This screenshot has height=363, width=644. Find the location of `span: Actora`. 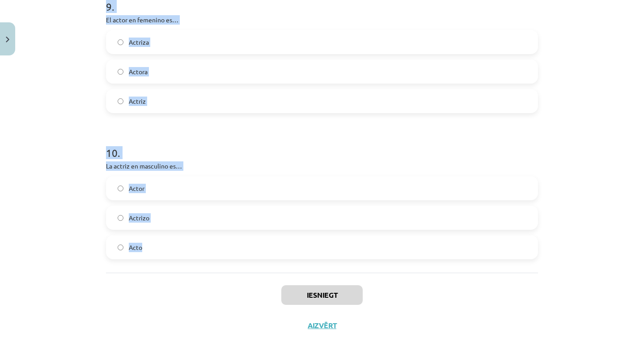

span: Actora is located at coordinates (138, 72).